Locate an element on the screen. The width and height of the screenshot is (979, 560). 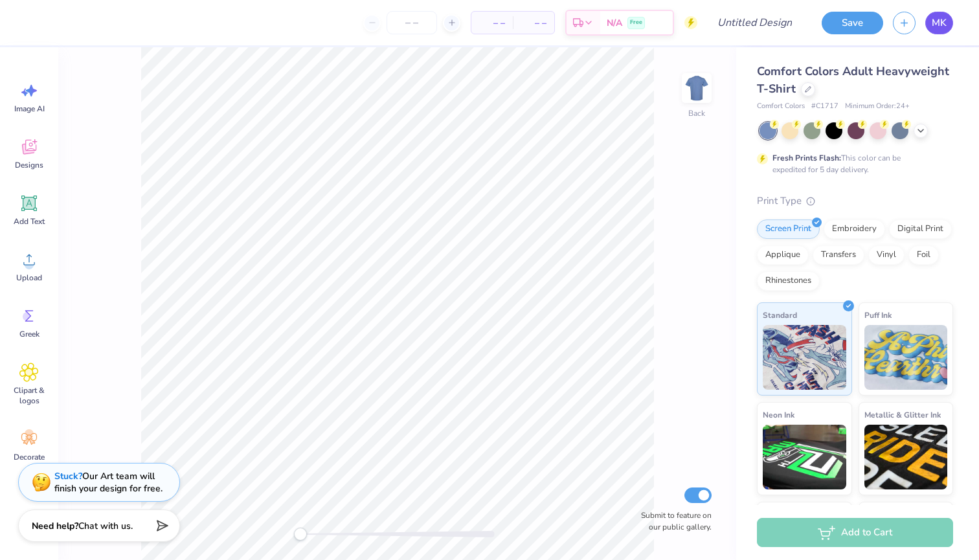
span: Minimum Order: 24 + is located at coordinates (877, 106).